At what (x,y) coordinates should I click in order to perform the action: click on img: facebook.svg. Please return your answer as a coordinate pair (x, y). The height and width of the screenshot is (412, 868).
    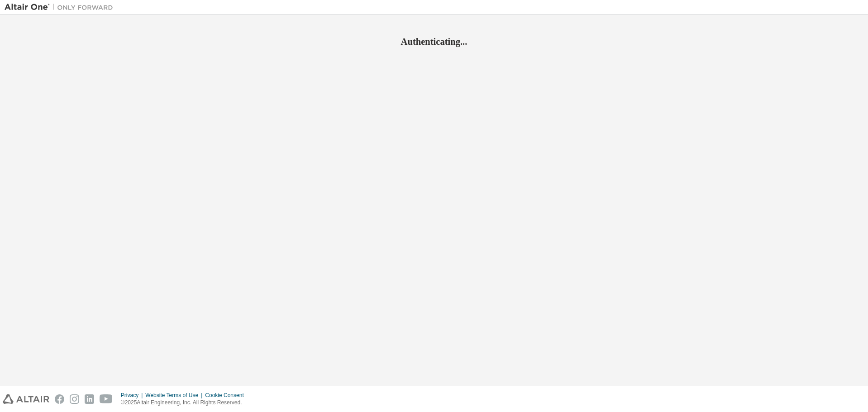
    Looking at the image, I should click on (60, 399).